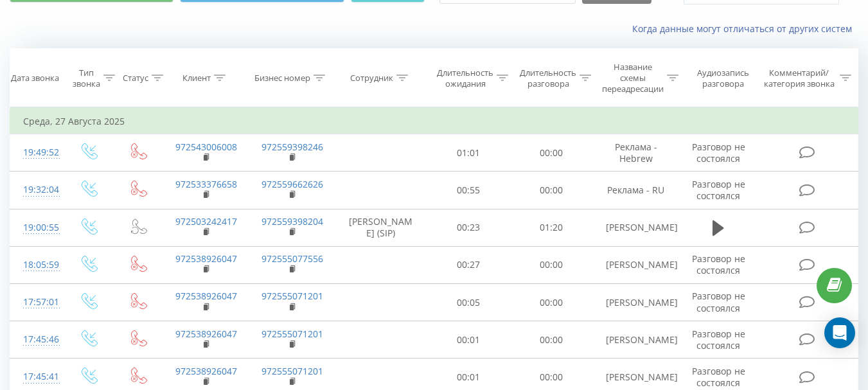  I want to click on div: Клиент, so click(197, 78).